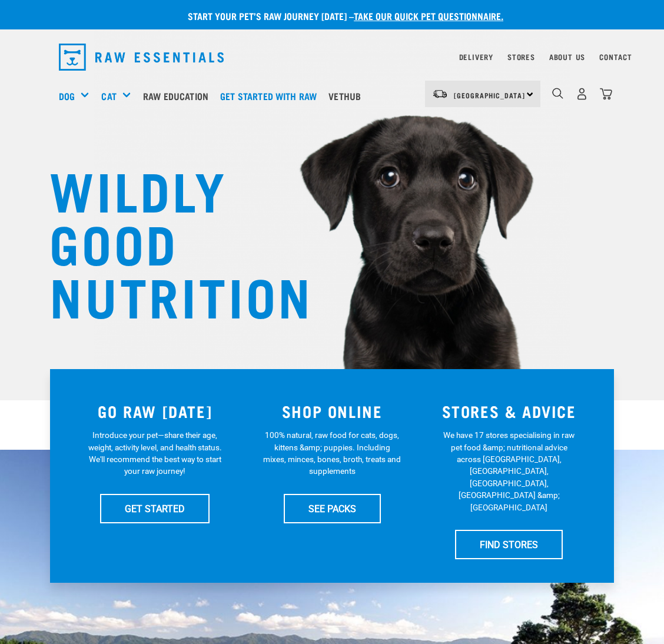 This screenshot has width=664, height=644. I want to click on h3: STORES & ADVICE, so click(508, 411).